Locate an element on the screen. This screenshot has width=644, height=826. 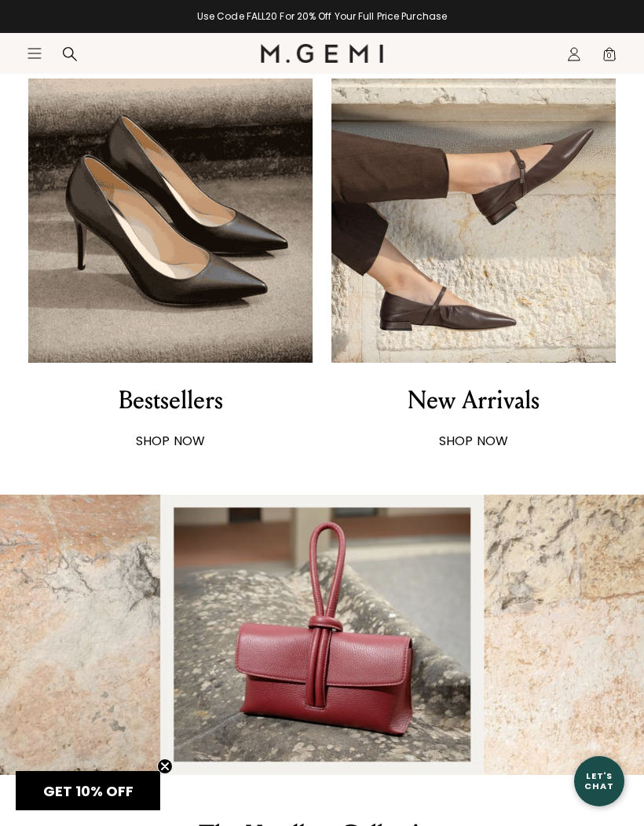
span: GET 10% OFF is located at coordinates (88, 790).